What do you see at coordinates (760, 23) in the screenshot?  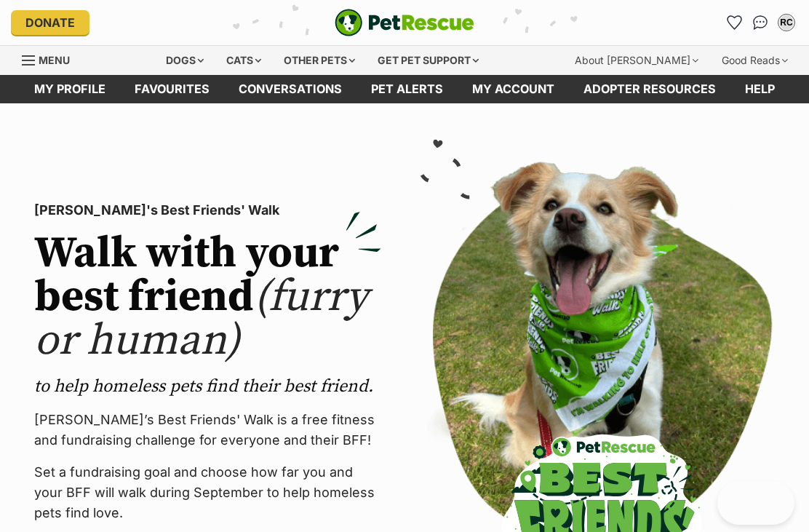 I see `img: chat-41dd97257d64d25036548639549fe6c8038ab92f7586957e7f3b1b290dea8141.svg` at bounding box center [760, 23].